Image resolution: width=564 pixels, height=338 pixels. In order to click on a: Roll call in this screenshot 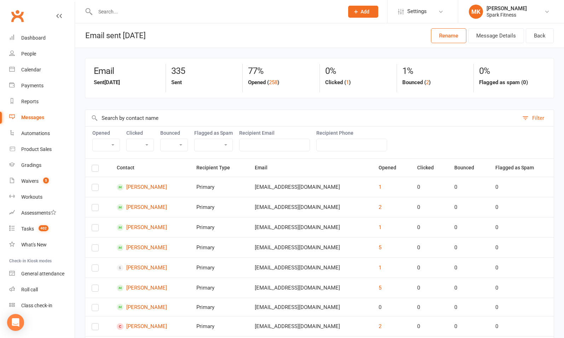, I will do `click(42, 290)`.